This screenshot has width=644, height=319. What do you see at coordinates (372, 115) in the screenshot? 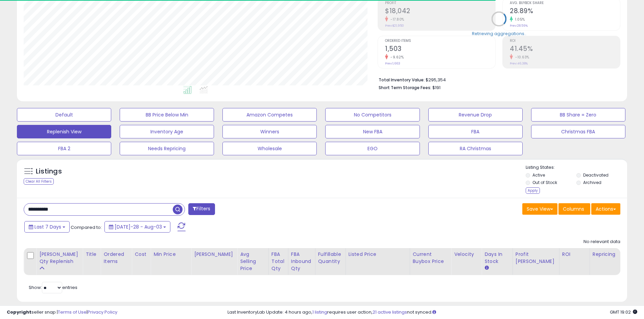
I see `button: No Competitors` at bounding box center [372, 115].